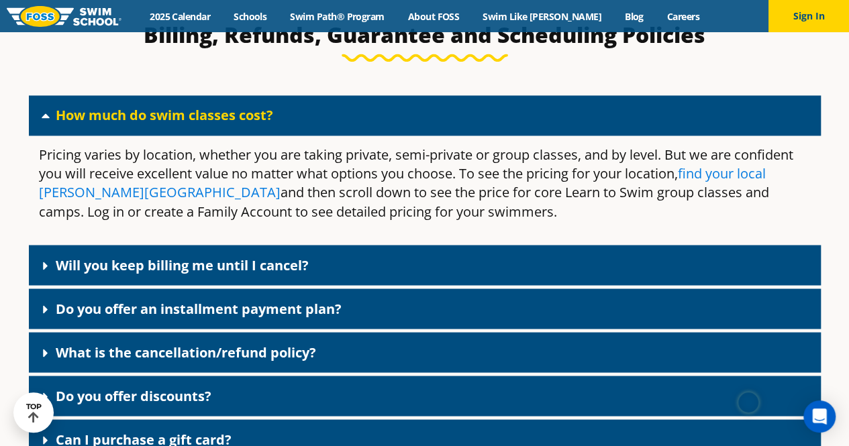  Describe the element at coordinates (425, 35) in the screenshot. I see `h3: Billing, Refunds, Guarantee and Scheduling Policies` at that location.